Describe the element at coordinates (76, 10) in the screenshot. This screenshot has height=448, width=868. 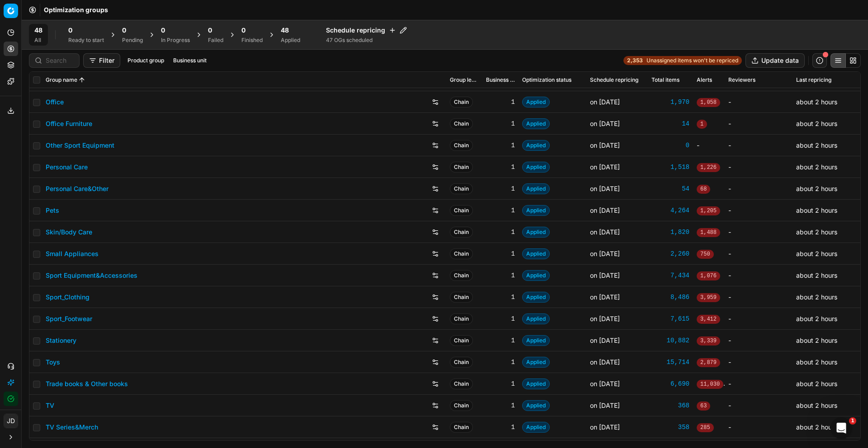
I see `span: Optimization groups` at that location.